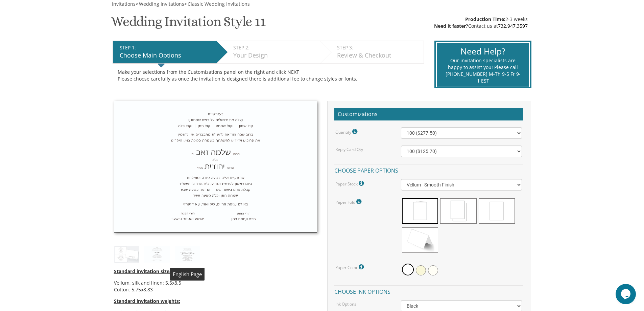 The image size is (644, 311). Describe the element at coordinates (215, 283) in the screenshot. I see `li: Vellum, silk and linen: 5.5x8.5` at that location.